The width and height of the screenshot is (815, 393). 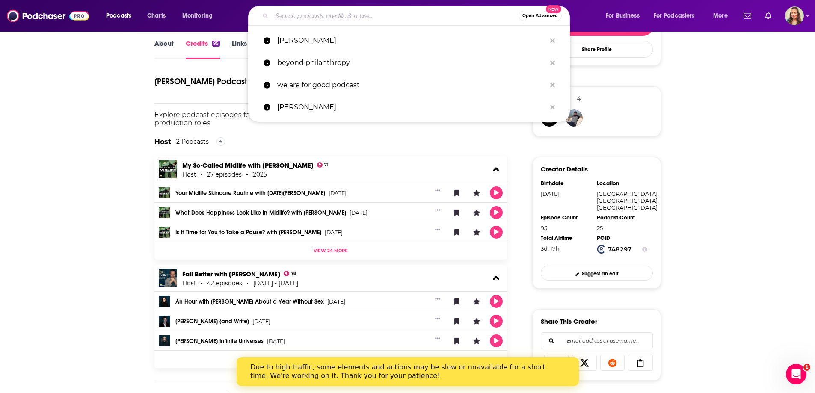 What do you see at coordinates (231, 274) in the screenshot?
I see `a: Fail Better with David Duchovny` at bounding box center [231, 274].